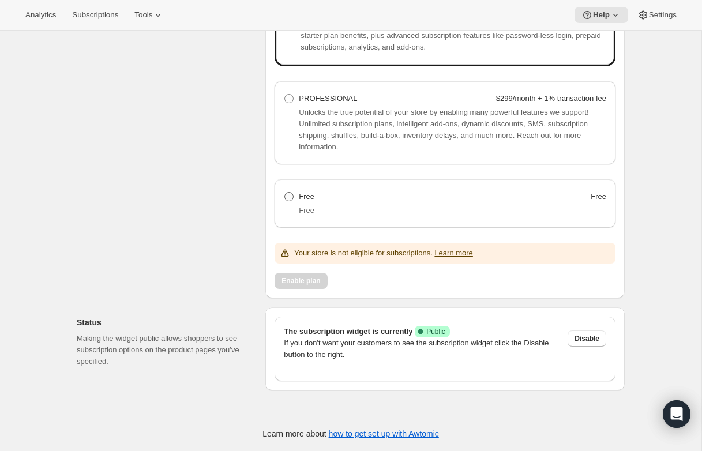  I want to click on p: Making the widget public allows shoppers to see subscription options on the product pages you’ve ..., so click(162, 350).